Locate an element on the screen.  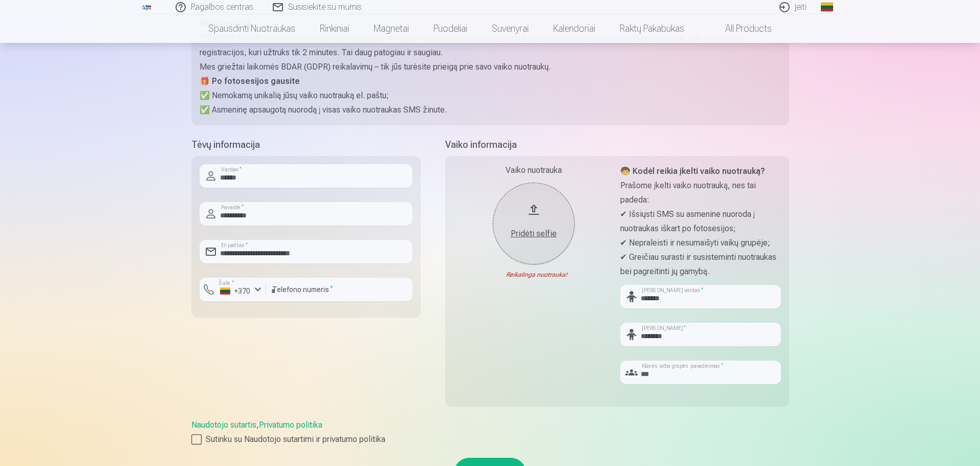
a: Kalendoriai is located at coordinates (574, 29).